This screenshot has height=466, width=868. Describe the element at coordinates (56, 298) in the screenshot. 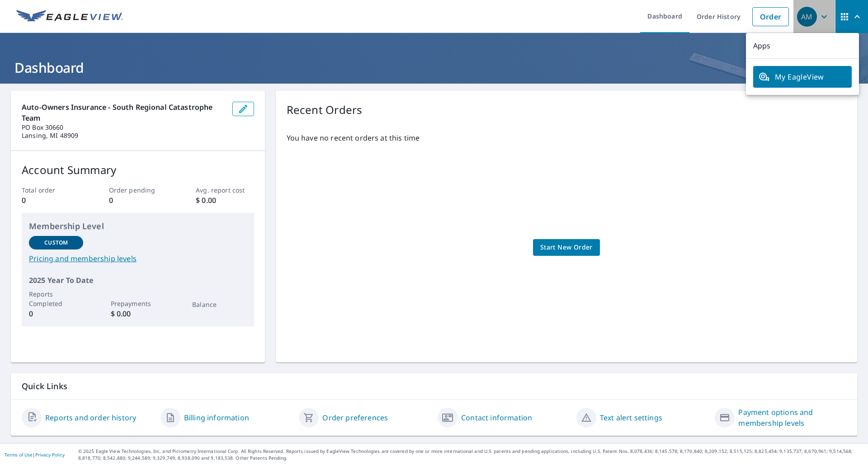

I see `p: Reports Completed` at that location.